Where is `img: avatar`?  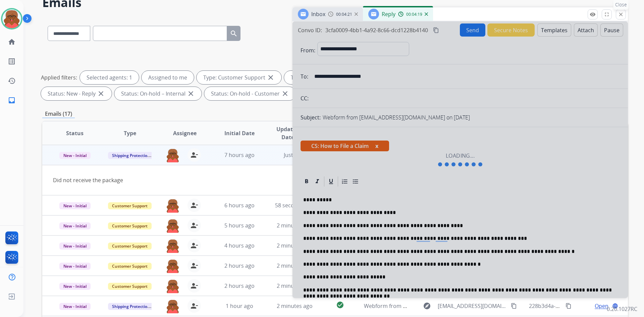 img: avatar is located at coordinates (11, 19).